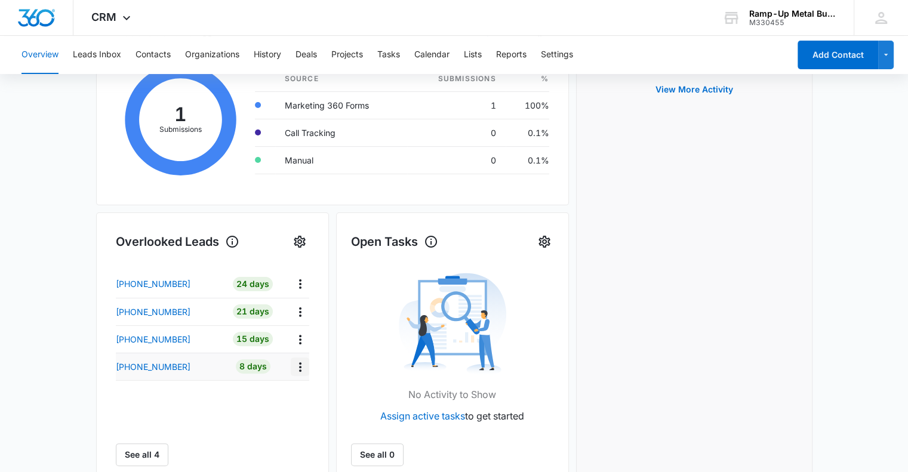 The height and width of the screenshot is (472, 908). What do you see at coordinates (341, 160) in the screenshot?
I see `td: Manual` at bounding box center [341, 160].